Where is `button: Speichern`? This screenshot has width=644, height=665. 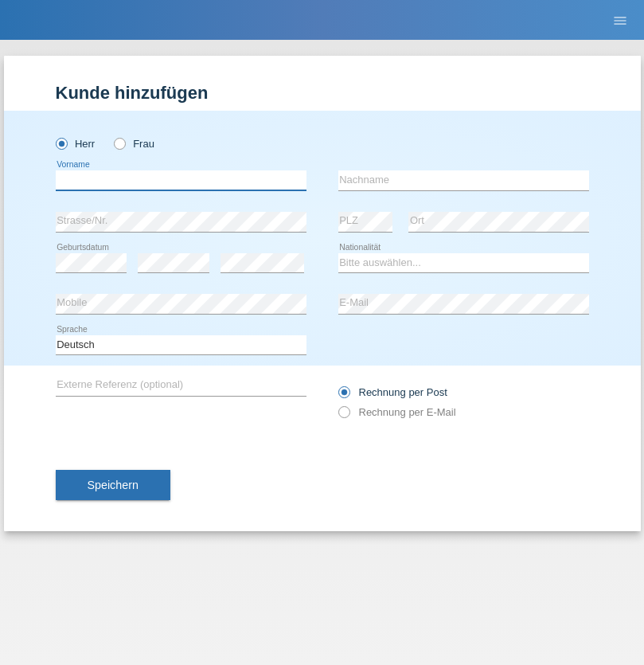 button: Speichern is located at coordinates (113, 485).